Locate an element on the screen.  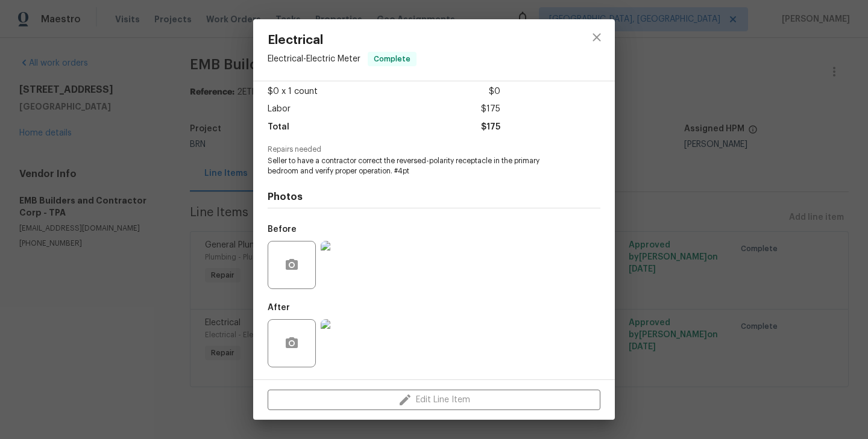
span: Complete is located at coordinates (392, 59).